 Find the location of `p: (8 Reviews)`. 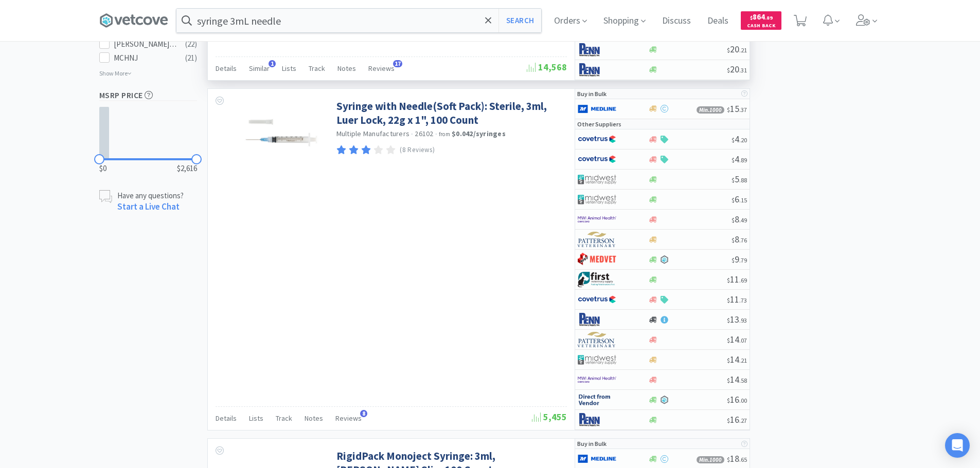

p: (8 Reviews) is located at coordinates (417, 151).